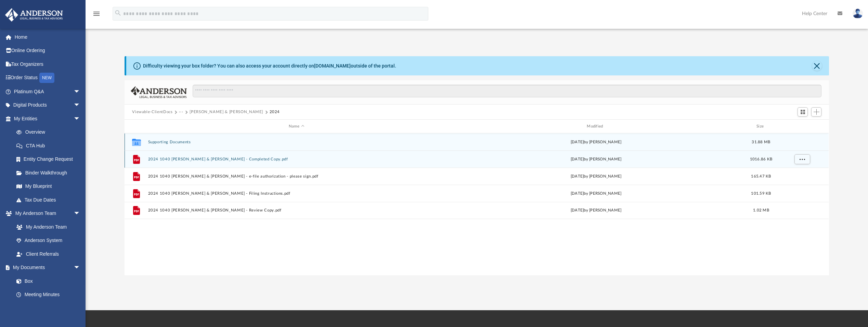 This screenshot has width=868, height=327. I want to click on a: Tax Due Dates, so click(50, 200).